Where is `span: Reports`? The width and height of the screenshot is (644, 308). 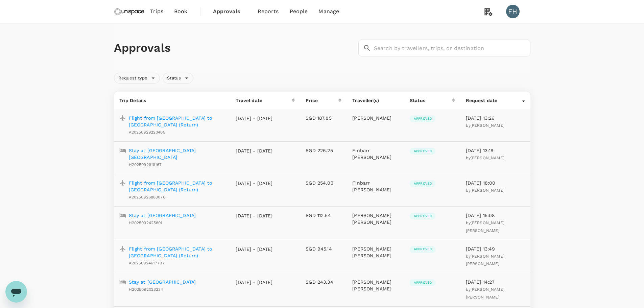
span: Reports is located at coordinates (268, 12).